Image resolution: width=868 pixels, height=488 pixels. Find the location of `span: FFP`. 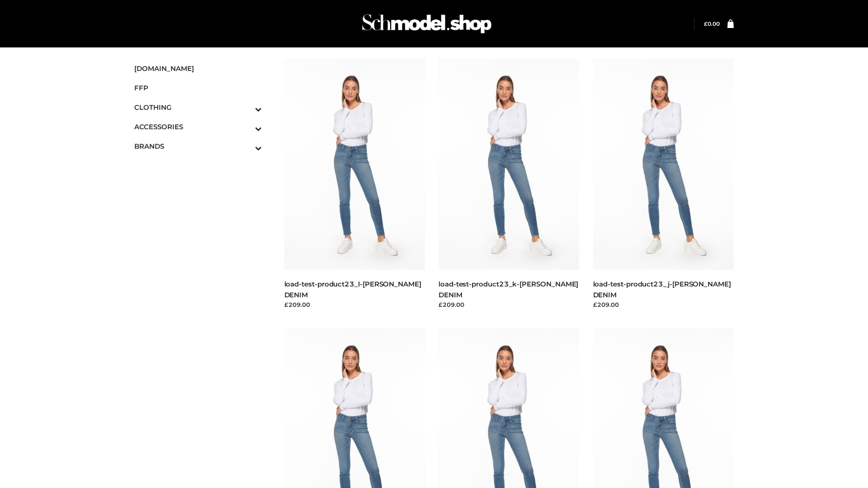

span: FFP is located at coordinates (198, 87).